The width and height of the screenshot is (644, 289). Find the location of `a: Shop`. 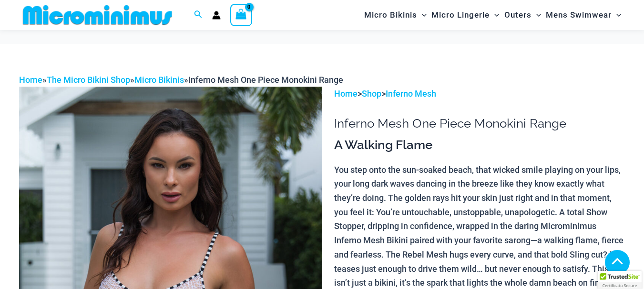

a: Shop is located at coordinates (372, 93).